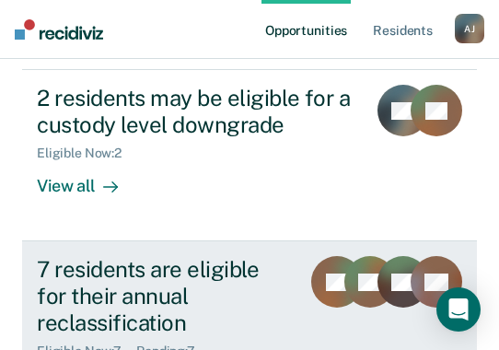  I want to click on div: 2 residents may be eligible for a custody level downgrade, so click(194, 111).